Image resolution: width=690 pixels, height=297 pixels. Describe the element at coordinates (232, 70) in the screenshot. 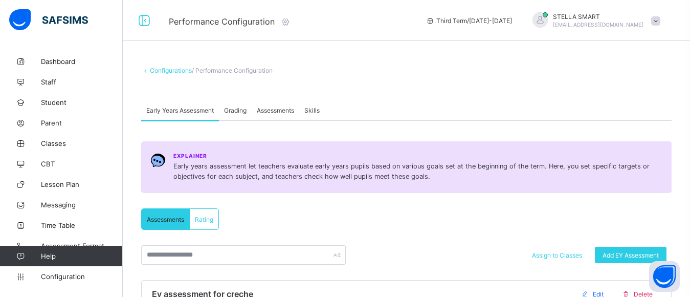

I see `span: / Performance Configuration` at that location.